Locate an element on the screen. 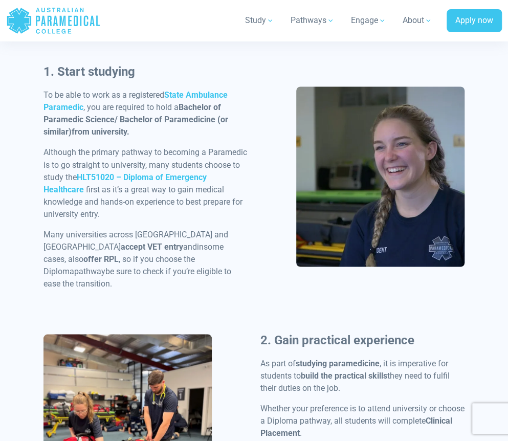 The image size is (508, 441). p: As part of , it is imperative for students to they need to fulfil their duties on the job. is located at coordinates (363, 375).